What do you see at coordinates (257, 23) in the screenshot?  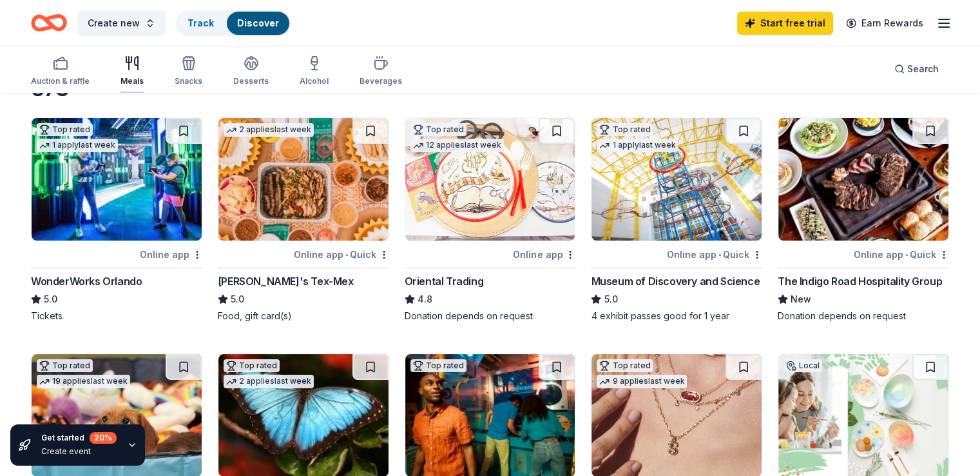 I see `a: Discover` at bounding box center [257, 23].